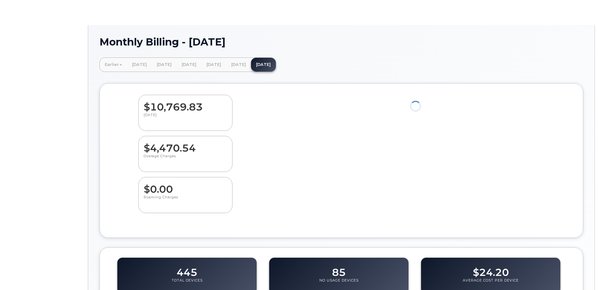 This screenshot has height=290, width=598. What do you see at coordinates (187, 269) in the screenshot?
I see `dd: 445` at bounding box center [187, 269].